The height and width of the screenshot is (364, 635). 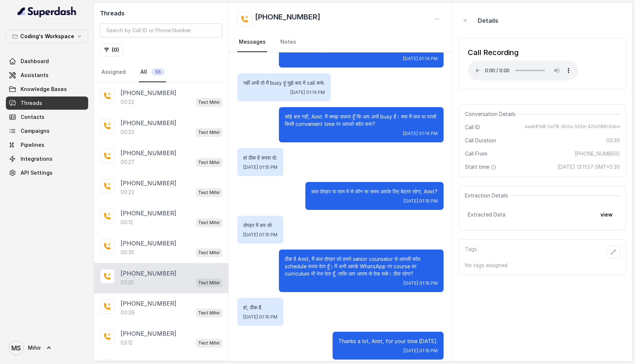 What do you see at coordinates (35, 348) in the screenshot?
I see `span: Mihir` at bounding box center [35, 348].